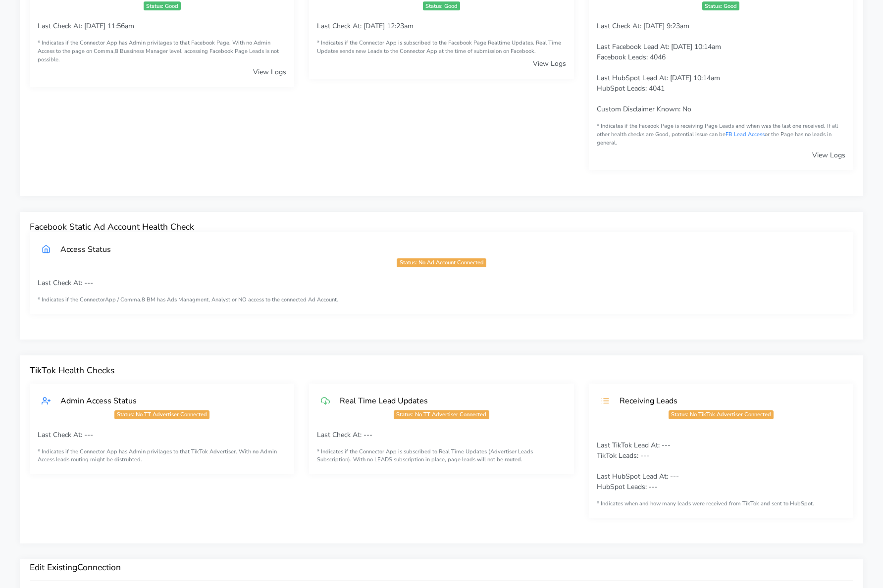  Describe the element at coordinates (162, 457) in the screenshot. I see `small: * Indicates if the Connector App has Admin privilages to that TikTok Advertiser. With no Admin Ac...` at that location.